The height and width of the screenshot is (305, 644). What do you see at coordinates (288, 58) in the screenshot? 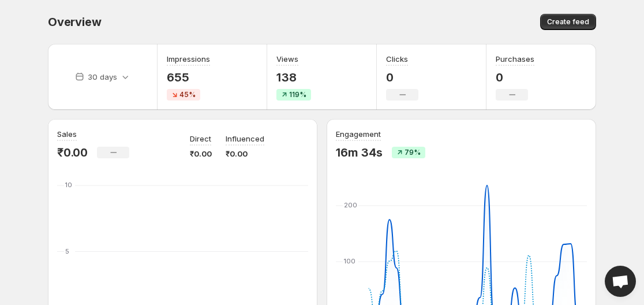
I see `h3: Views` at bounding box center [288, 58].